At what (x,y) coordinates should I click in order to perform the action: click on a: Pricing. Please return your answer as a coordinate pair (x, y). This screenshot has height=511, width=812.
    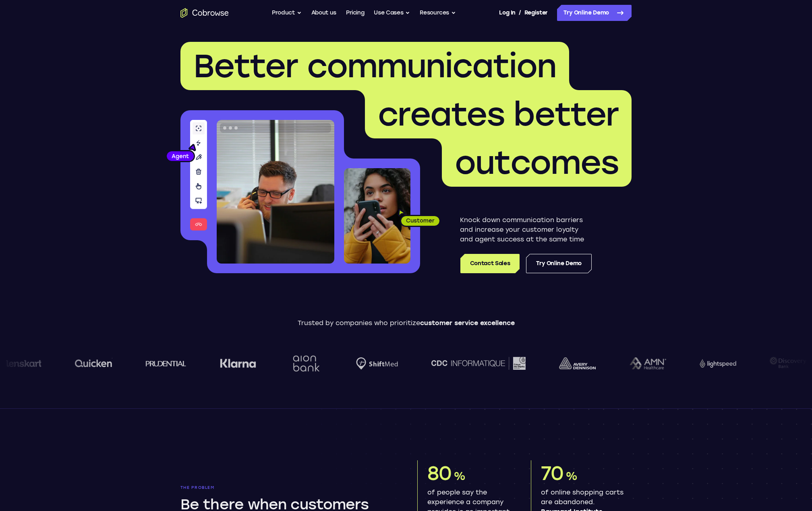
    Looking at the image, I should click on (355, 13).